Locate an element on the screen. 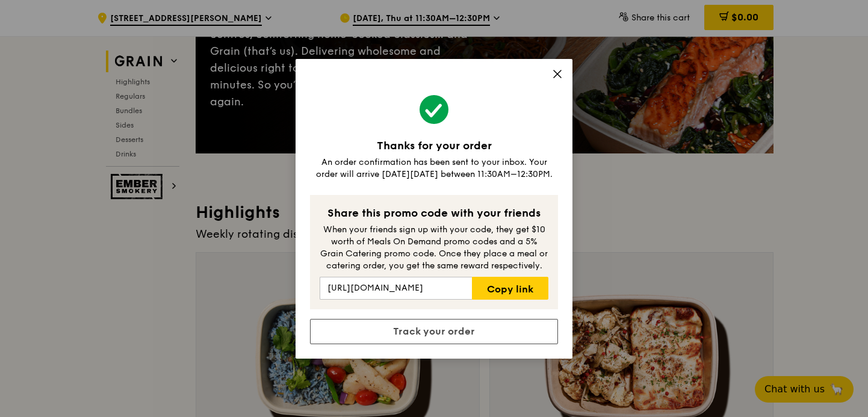 This screenshot has width=868, height=417. a: Copy link is located at coordinates (509, 289).